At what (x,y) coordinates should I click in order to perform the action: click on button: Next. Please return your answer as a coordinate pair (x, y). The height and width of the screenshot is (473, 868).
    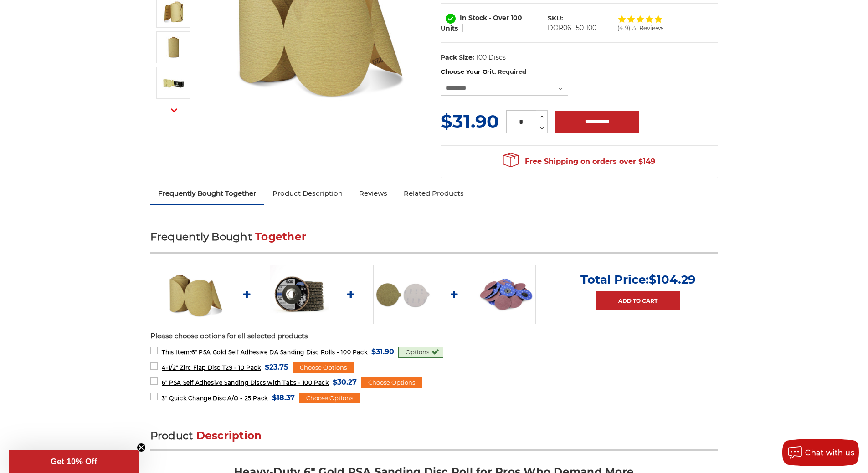
    Looking at the image, I should click on (174, 111).